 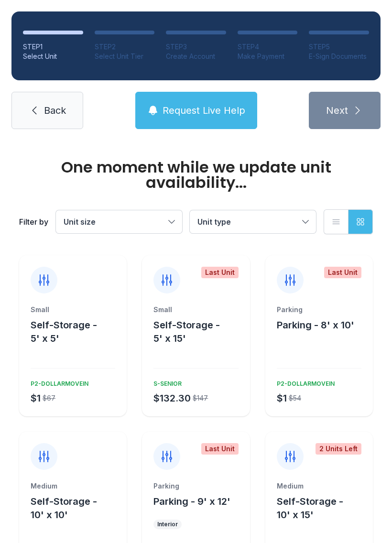 I want to click on span: Next, so click(x=337, y=110).